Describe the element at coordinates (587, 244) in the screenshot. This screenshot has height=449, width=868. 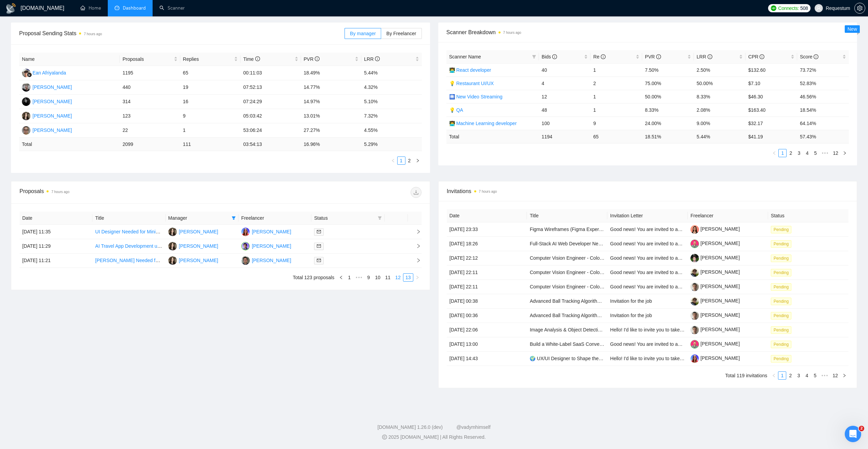
I see `a: Full-Stack AI Web Developer Needed for SaaS Project` at that location.